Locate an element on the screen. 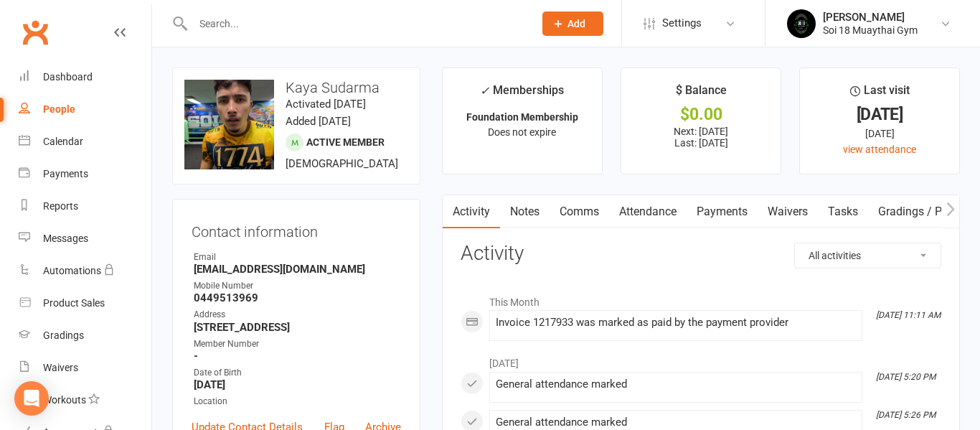  span: Add is located at coordinates (576, 24).